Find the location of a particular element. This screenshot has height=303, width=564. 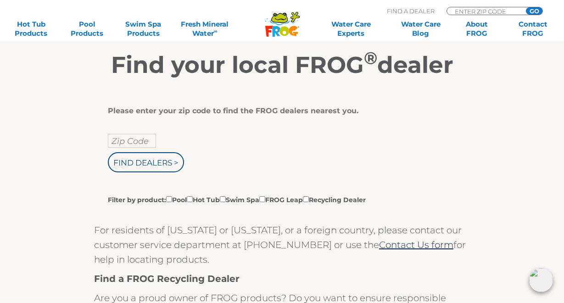

a: Swim SpaProducts is located at coordinates (143, 29).